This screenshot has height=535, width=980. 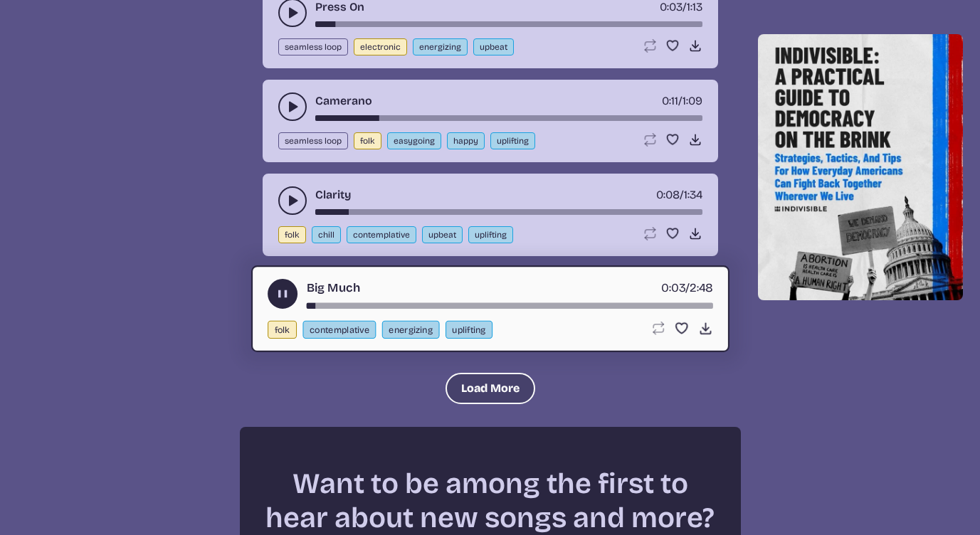 I want to click on h2: Want to be among the first to hear about new songs and more?, so click(x=490, y=501).